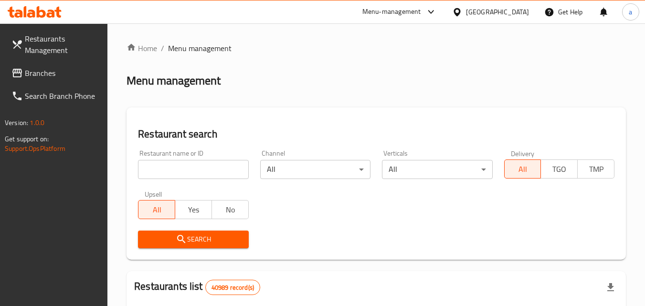 The width and height of the screenshot is (645, 306). I want to click on span: Menu management, so click(200, 48).